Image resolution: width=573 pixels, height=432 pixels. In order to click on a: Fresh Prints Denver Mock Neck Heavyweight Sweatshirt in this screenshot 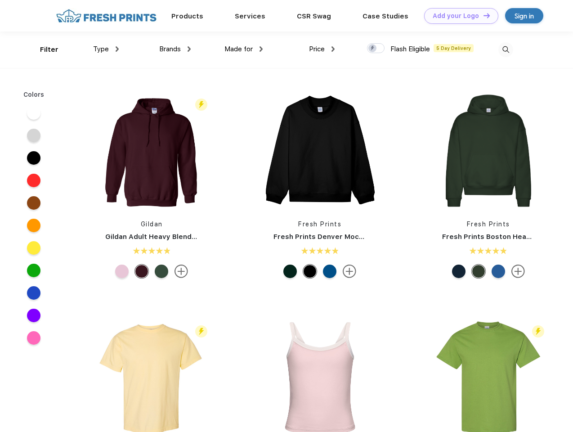, I will do `click(371, 237)`.